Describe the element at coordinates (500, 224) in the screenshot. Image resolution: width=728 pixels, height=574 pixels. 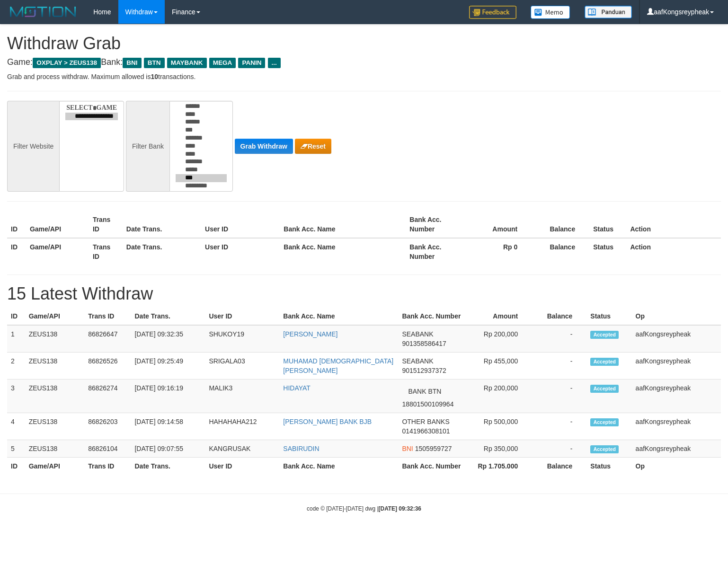
I see `th: Amount` at that location.